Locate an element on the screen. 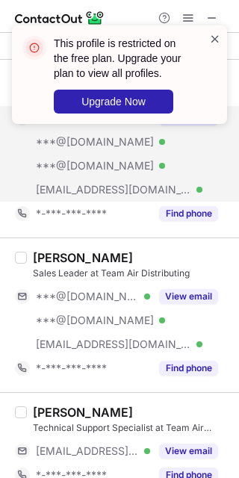 The height and width of the screenshot is (478, 239). img: error is located at coordinates (34, 48).